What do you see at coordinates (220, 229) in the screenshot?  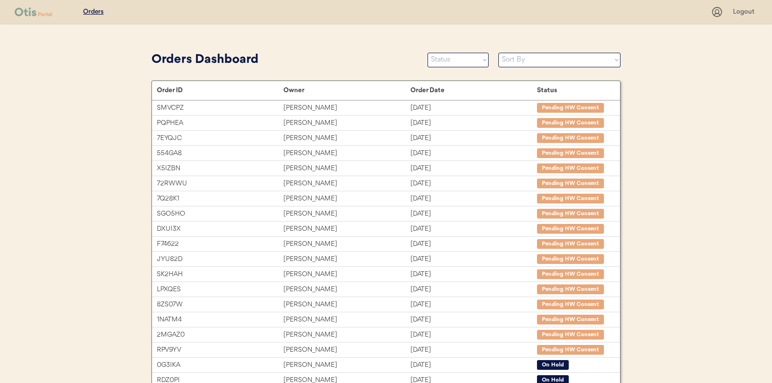 I see `div: DXUI3X` at bounding box center [220, 229].